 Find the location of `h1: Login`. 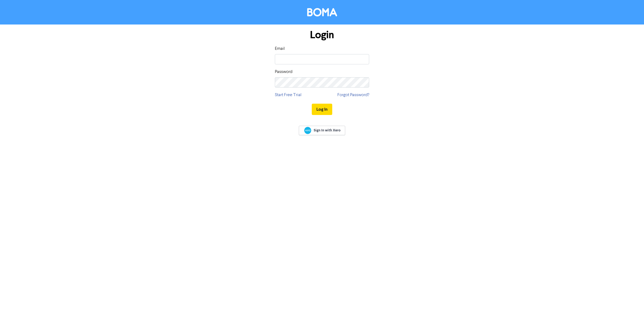

h1: Login is located at coordinates (322, 35).